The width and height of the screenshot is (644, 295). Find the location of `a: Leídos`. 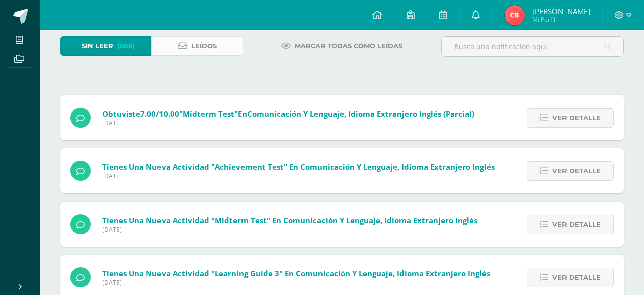

a: Leídos is located at coordinates (197, 46).